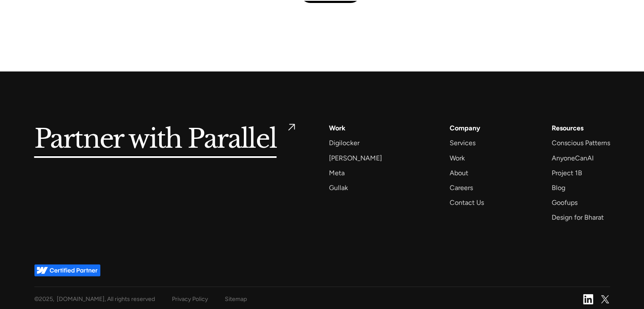 This screenshot has height=309, width=644. Describe the element at coordinates (461, 187) in the screenshot. I see `a: Careers` at that location.